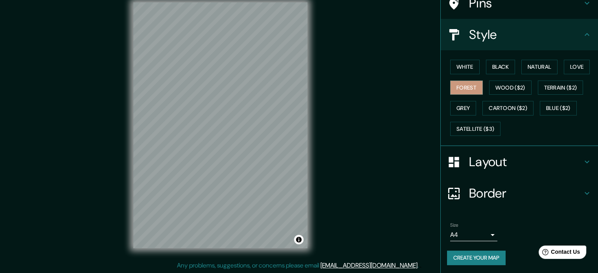 Image resolution: width=598 pixels, height=273 pixels. What do you see at coordinates (476, 129) in the screenshot?
I see `button: Satellite ($3)` at bounding box center [476, 129].